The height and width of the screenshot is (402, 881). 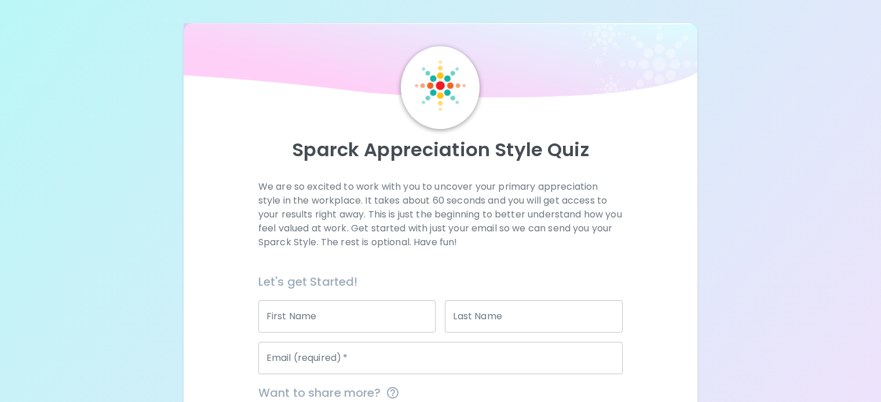 What do you see at coordinates (393, 393) in the screenshot?
I see `svg: This information is completely confidential and only used for aggregated appreciation studies at ...` at bounding box center [393, 393].